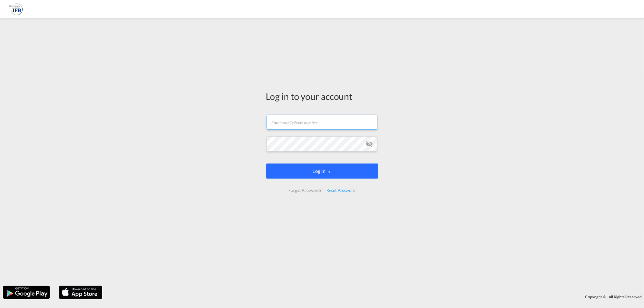 The width and height of the screenshot is (644, 308). I want to click on img: google.png, so click(26, 292).